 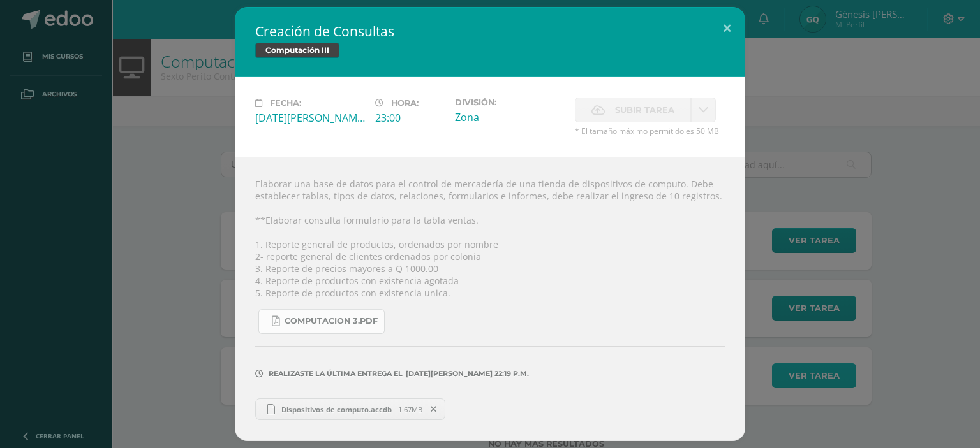 What do you see at coordinates (632, 110) in the screenshot?
I see `label: La fecha de entrega ha expirado` at bounding box center [632, 110].